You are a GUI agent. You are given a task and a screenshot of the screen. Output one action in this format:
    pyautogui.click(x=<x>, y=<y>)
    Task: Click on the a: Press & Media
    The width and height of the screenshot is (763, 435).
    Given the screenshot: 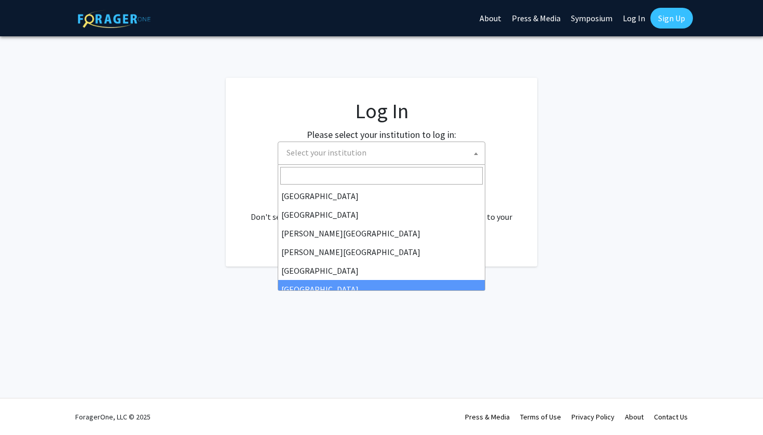 What is the action you would take?
    pyautogui.click(x=487, y=417)
    